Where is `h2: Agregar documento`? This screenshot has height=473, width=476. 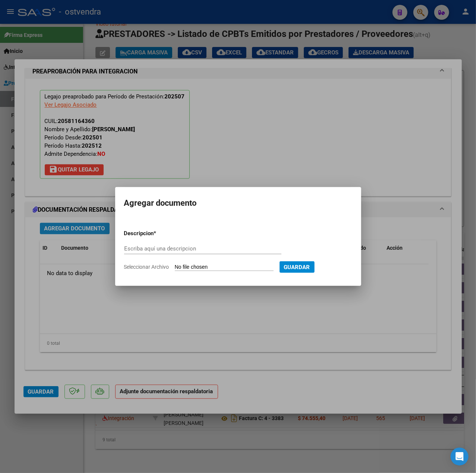 h2: Agregar documento is located at coordinates (238, 203).